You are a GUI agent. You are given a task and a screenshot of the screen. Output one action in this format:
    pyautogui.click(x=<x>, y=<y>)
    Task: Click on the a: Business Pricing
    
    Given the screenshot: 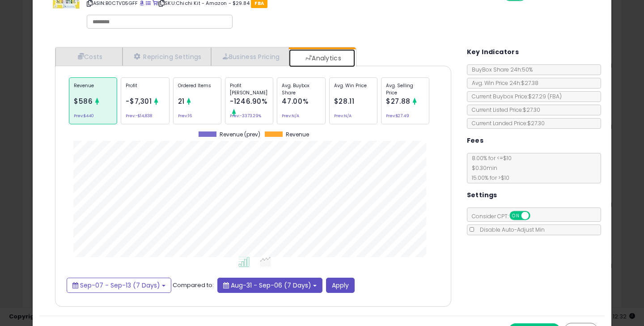 What is the action you would take?
    pyautogui.click(x=250, y=56)
    